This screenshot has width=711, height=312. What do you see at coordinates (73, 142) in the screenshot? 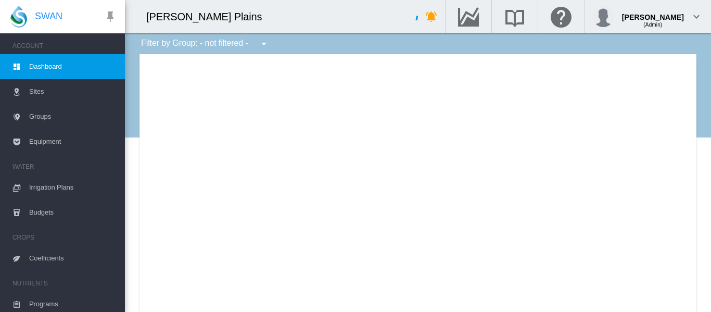
I see `span: Equipment` at bounding box center [73, 142].